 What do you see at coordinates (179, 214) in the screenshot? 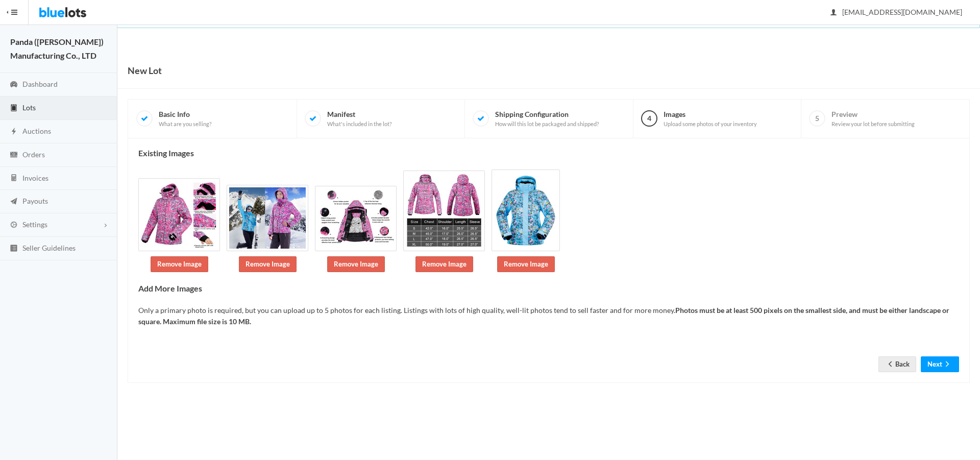
I see `img: 23c78fce-5ad8-4853-9e10-69651a15d97c-1736410557.jpg` at bounding box center [179, 214].